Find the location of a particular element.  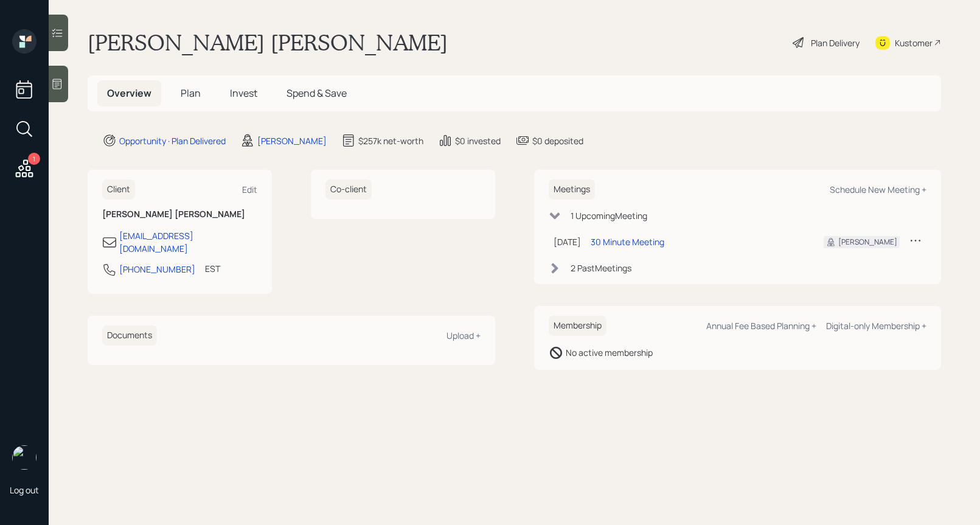

div: Schedule New Meeting + is located at coordinates (877, 189).